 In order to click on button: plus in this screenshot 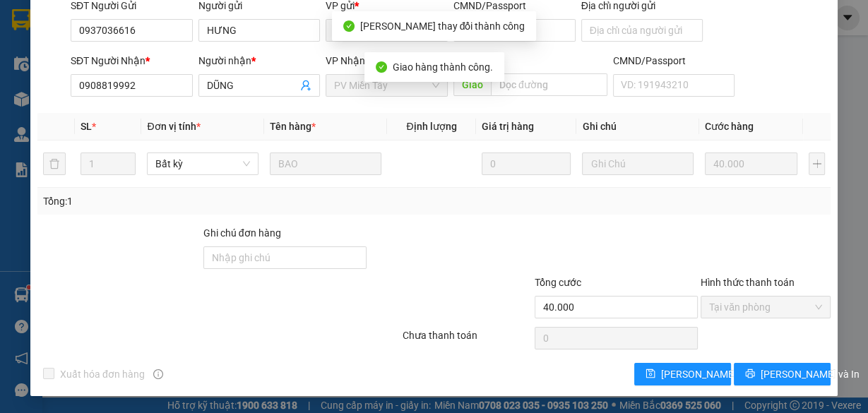, I will do `click(816, 163)`.